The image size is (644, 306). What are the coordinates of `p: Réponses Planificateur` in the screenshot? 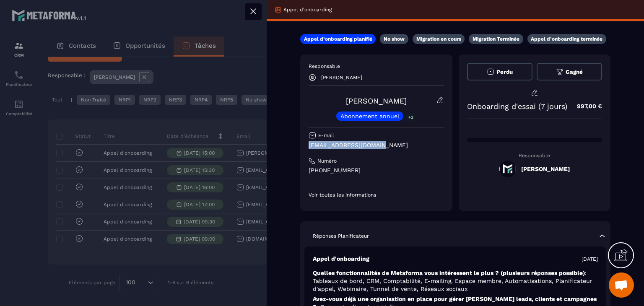 It's located at (341, 236).